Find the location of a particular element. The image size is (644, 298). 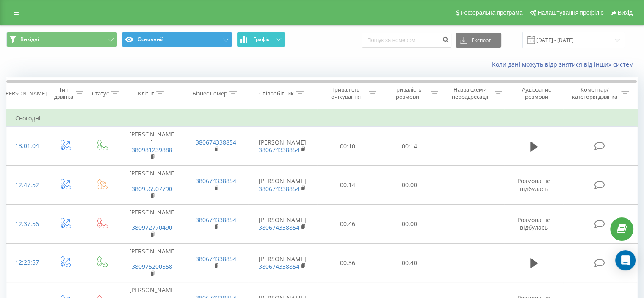

div: Назва схеми переадресації is located at coordinates (470, 93).